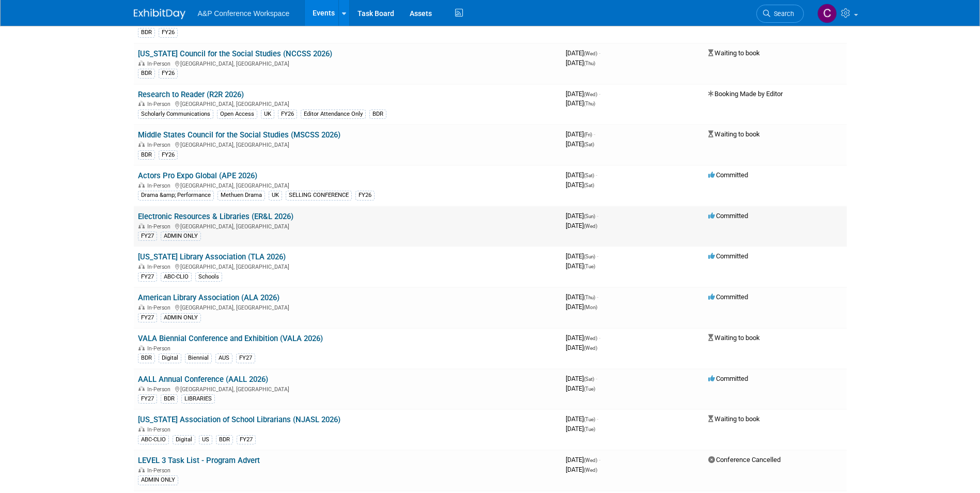 Image resolution: width=980 pixels, height=493 pixels. I want to click on a: Electronic Resources & Libraries (ER&L 2026), so click(215, 216).